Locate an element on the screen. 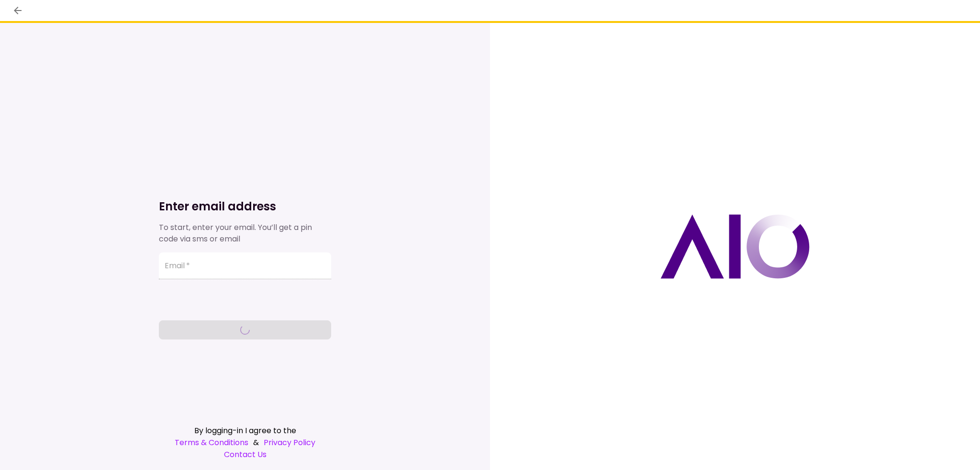 Image resolution: width=980 pixels, height=470 pixels. a: Terms & Conditions is located at coordinates (211, 442).